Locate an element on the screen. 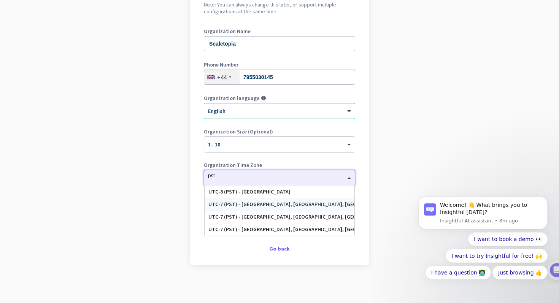  div: Quick reply options is located at coordinates (76, 71).